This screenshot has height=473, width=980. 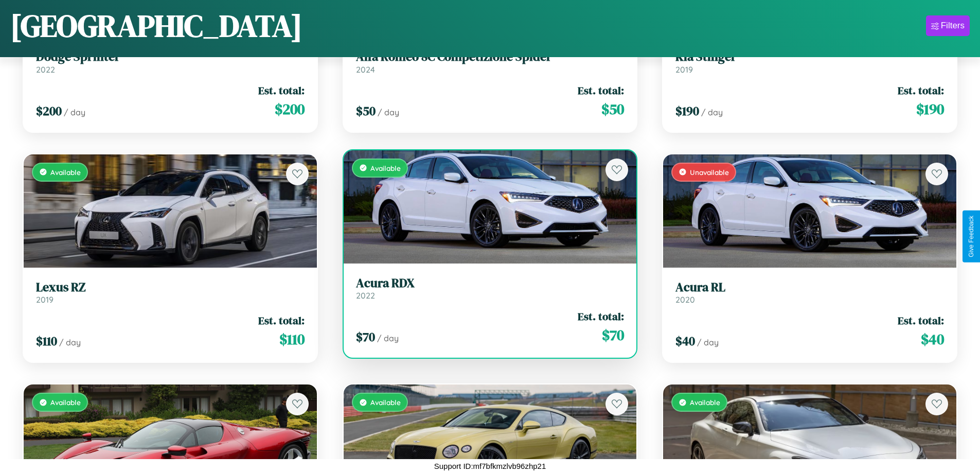 What do you see at coordinates (948, 26) in the screenshot?
I see `button: Filters` at bounding box center [948, 26].